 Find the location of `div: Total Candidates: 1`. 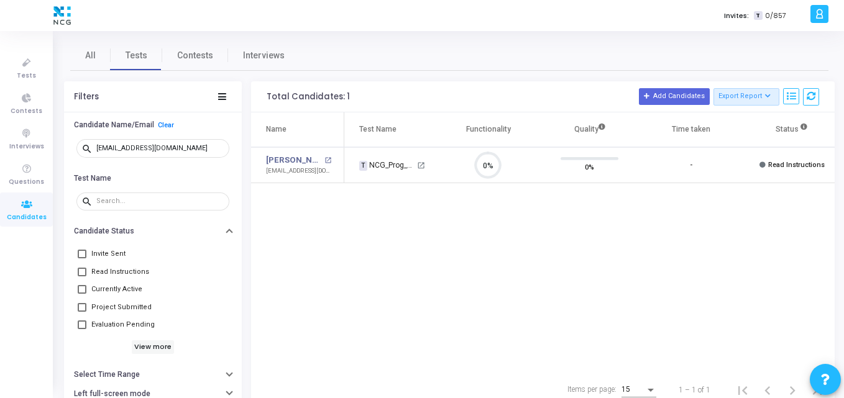

div: Total Candidates: 1 is located at coordinates (308, 97).